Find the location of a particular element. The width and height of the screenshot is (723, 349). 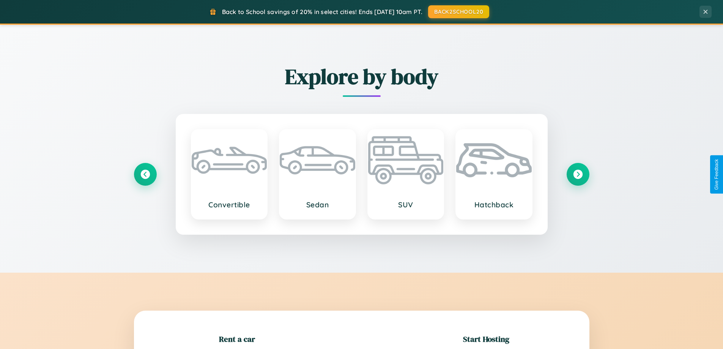

h3: Sedan is located at coordinates (317, 204).